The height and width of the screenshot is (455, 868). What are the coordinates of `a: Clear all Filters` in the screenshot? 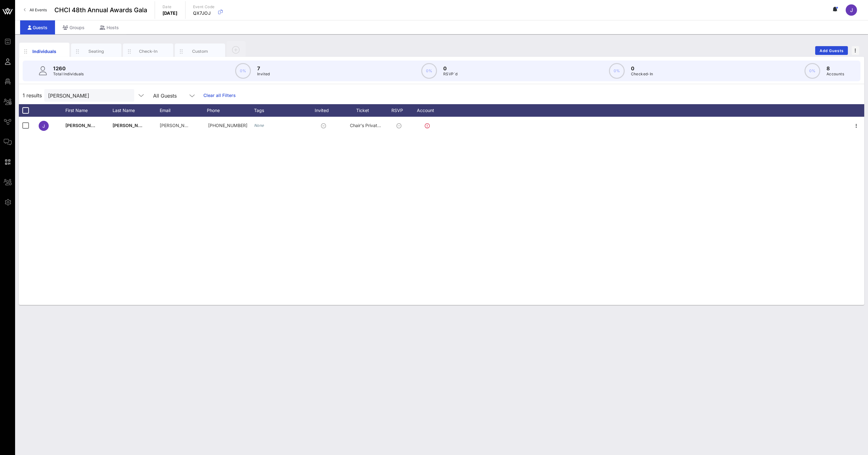 It's located at (220, 96).